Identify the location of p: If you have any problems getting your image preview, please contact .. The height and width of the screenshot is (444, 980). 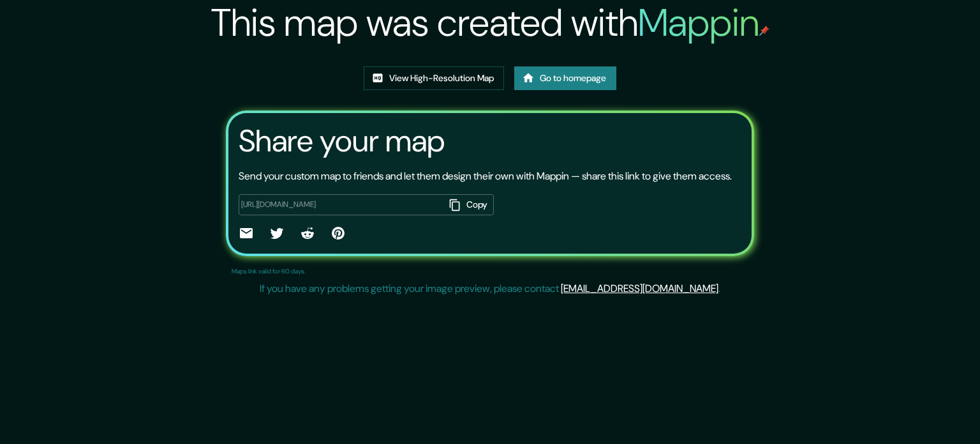
(490, 289).